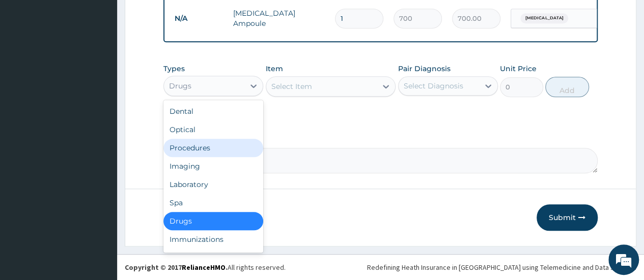 This screenshot has height=280, width=644. Describe the element at coordinates (567, 87) in the screenshot. I see `button: Add` at that location.